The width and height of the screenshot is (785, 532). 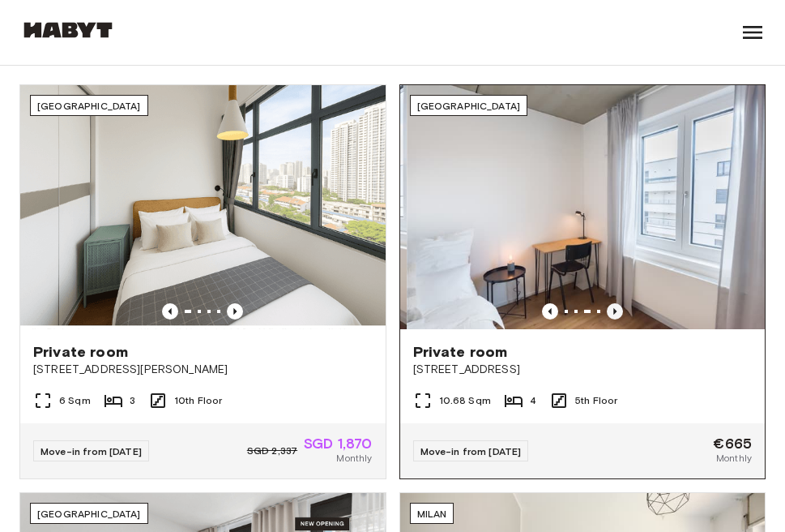 I want to click on span: 10.68 Sqm, so click(x=466, y=400).